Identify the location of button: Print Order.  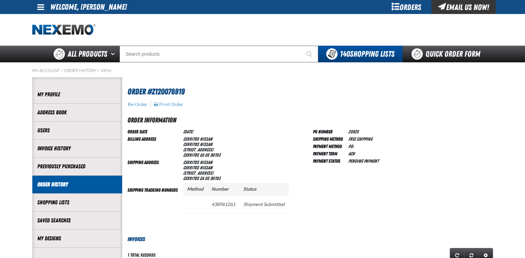
(168, 104).